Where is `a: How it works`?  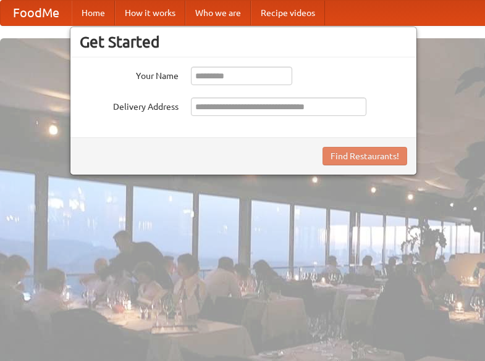 a: How it works is located at coordinates (150, 13).